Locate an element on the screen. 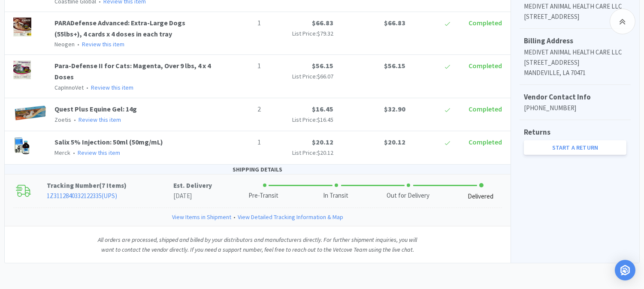  a: PARADefense Advanced: Extra-Large Dogs (55lbs+), 4 cards x 4 doses in each tray is located at coordinates (120, 28).